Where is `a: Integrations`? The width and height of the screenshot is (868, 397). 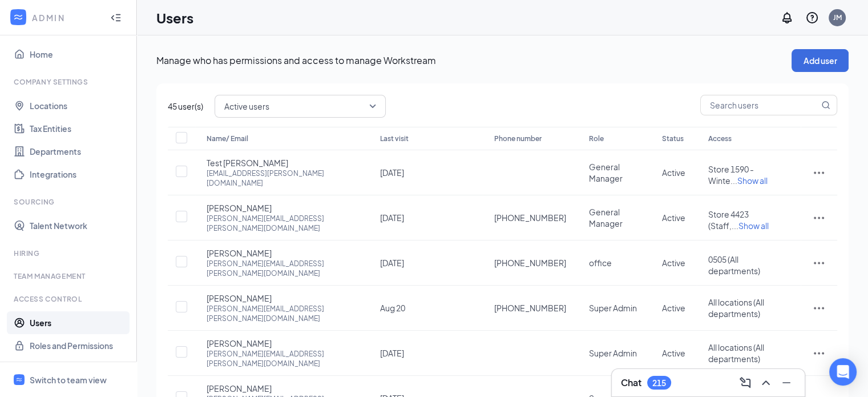
a: Integrations is located at coordinates (78, 174).